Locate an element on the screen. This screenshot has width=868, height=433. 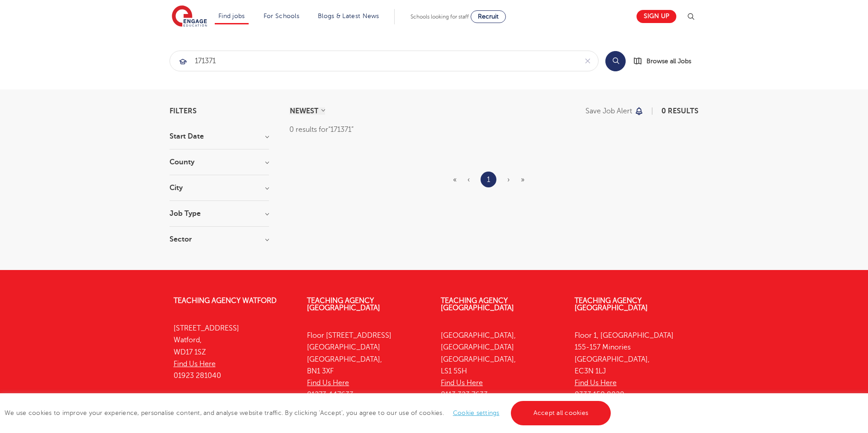
button: Clear is located at coordinates (588, 61).